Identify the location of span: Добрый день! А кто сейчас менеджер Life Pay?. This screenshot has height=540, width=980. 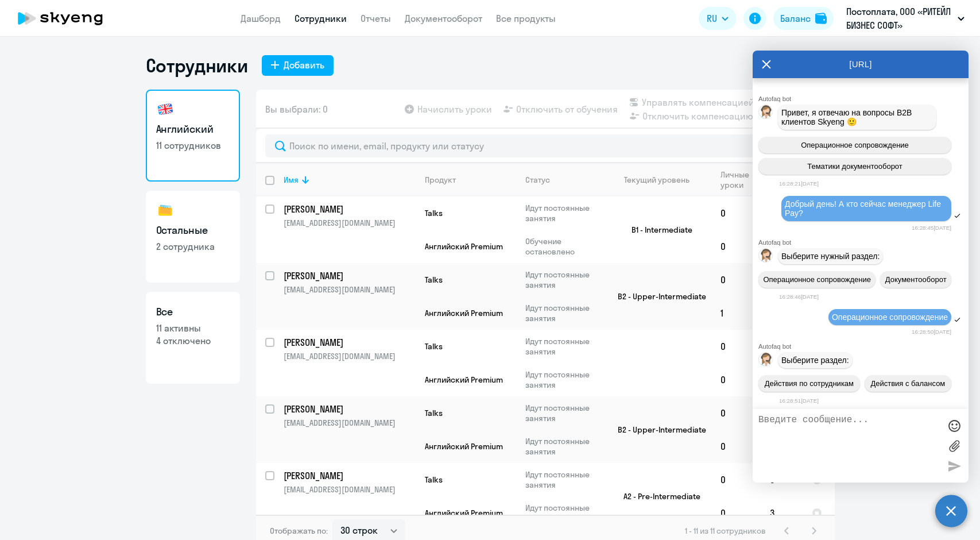
(864, 209).